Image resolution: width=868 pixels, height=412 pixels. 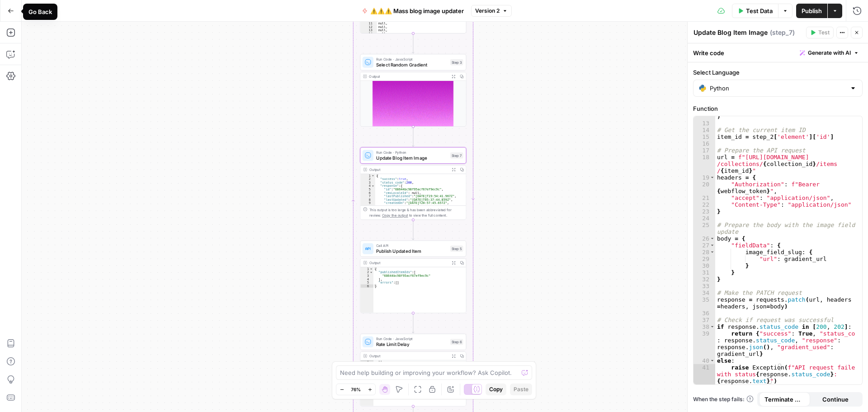 What do you see at coordinates (704, 150) in the screenshot?
I see `div: 17` at bounding box center [704, 150].